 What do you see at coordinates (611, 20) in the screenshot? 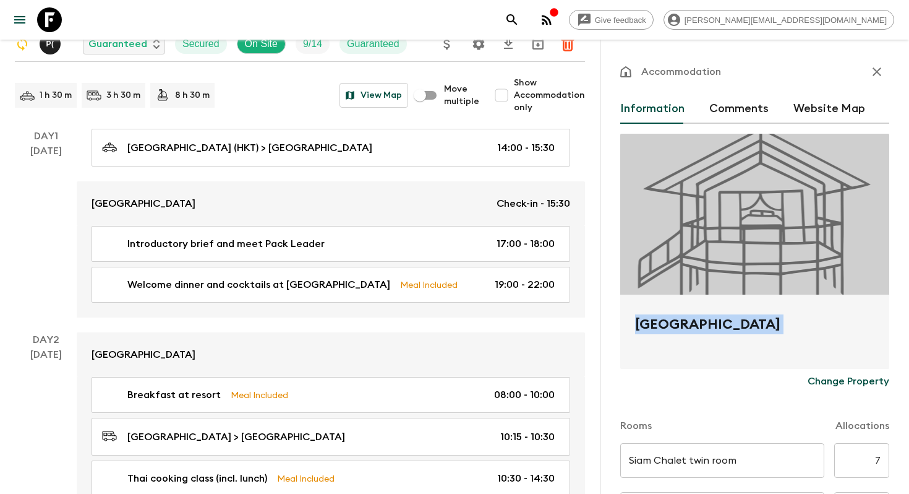
I see `a: Give feedback` at bounding box center [611, 20].